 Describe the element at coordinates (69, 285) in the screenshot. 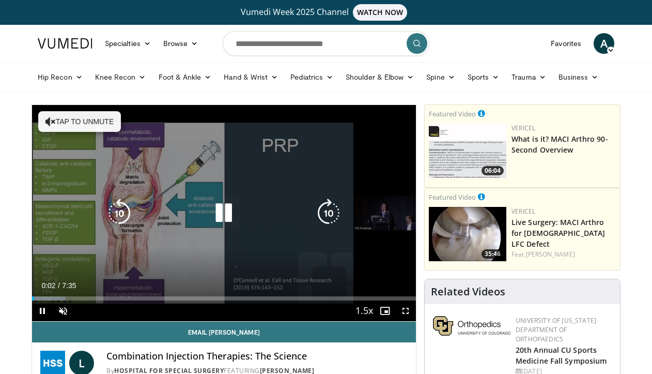

I see `span: 7:35` at that location.